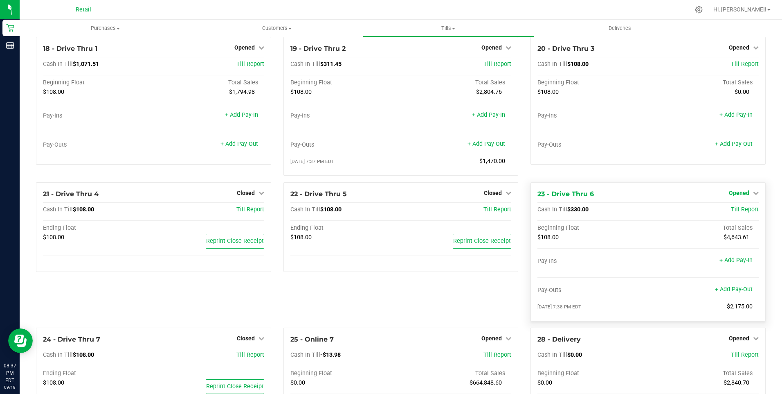 This screenshot has width=782, height=394. I want to click on a: Purchases, so click(105, 28).